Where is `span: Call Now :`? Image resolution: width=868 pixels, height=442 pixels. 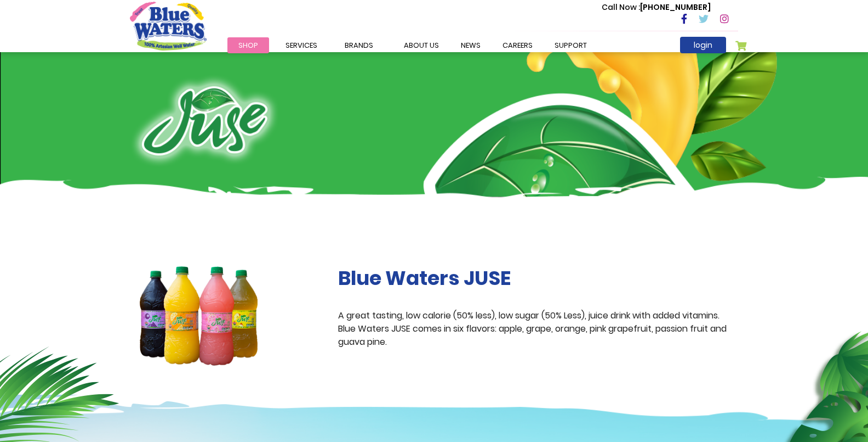 span: Call Now : is located at coordinates (621, 7).